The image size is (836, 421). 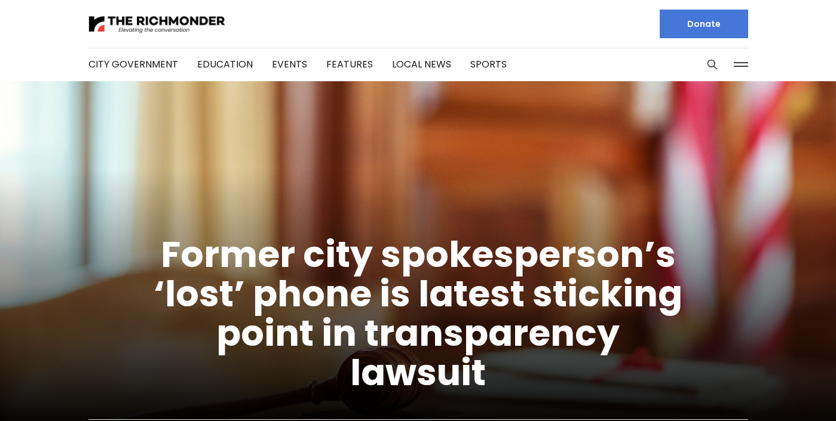 I want to click on button: Search this site, so click(x=712, y=65).